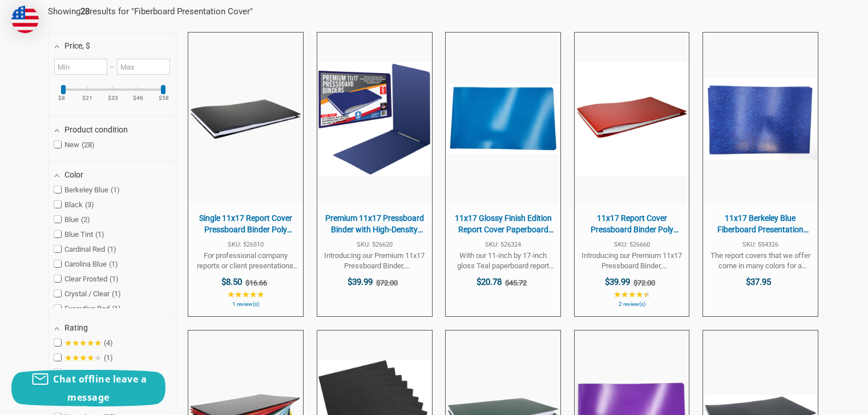 The image size is (868, 415). Describe the element at coordinates (80, 235) in the screenshot. I see `span: Blue Tint` at that location.